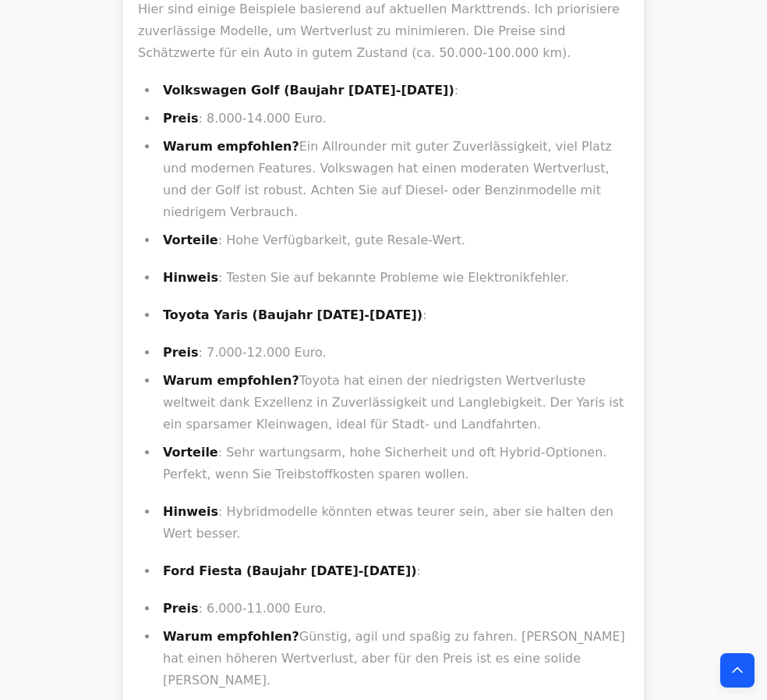 This screenshot has width=767, height=700. What do you see at coordinates (394, 118) in the screenshot?
I see `li: : 8.000-14.000 Euro.` at bounding box center [394, 118].